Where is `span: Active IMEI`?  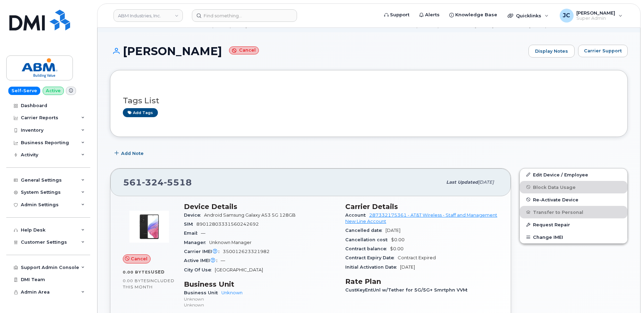 span: Active IMEI is located at coordinates (202, 261).